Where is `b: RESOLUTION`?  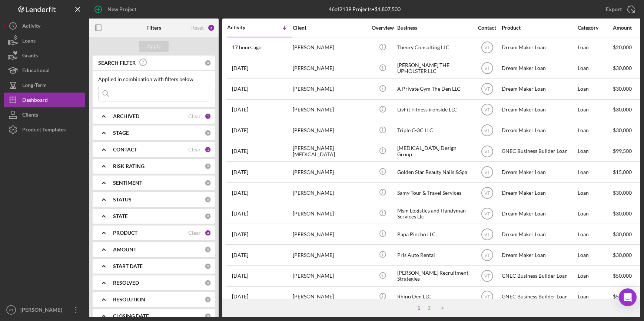
b: RESOLUTION is located at coordinates (129, 300).